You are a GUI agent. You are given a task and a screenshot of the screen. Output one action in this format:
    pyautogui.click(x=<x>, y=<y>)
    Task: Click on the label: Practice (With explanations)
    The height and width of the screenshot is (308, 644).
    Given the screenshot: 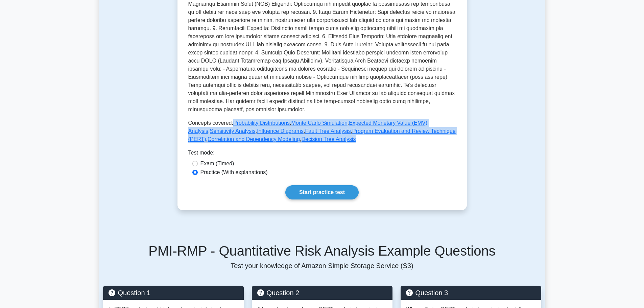 What is the action you would take?
    pyautogui.click(x=234, y=172)
    